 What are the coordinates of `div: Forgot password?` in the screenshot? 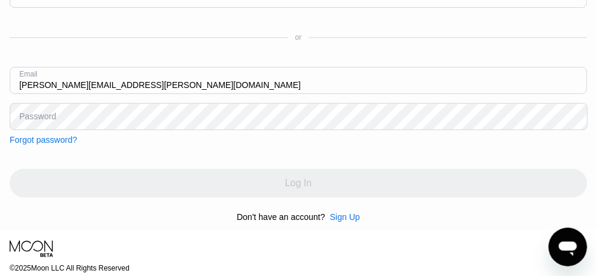 It's located at (43, 140).